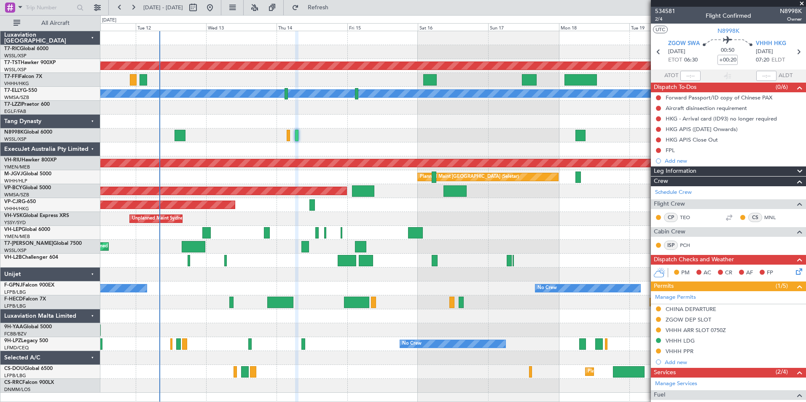 The image size is (806, 402). What do you see at coordinates (523, 27) in the screenshot?
I see `div: Sun 17` at bounding box center [523, 27].